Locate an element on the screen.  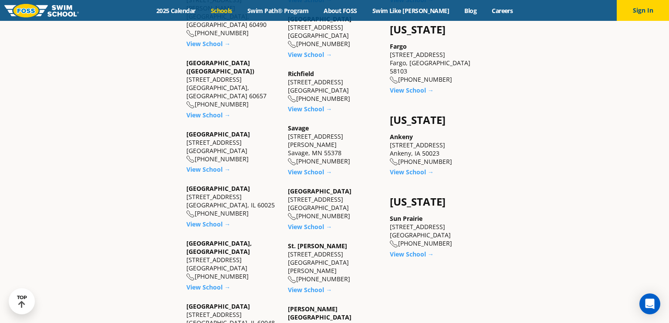
a: Savage is located at coordinates (298, 128).